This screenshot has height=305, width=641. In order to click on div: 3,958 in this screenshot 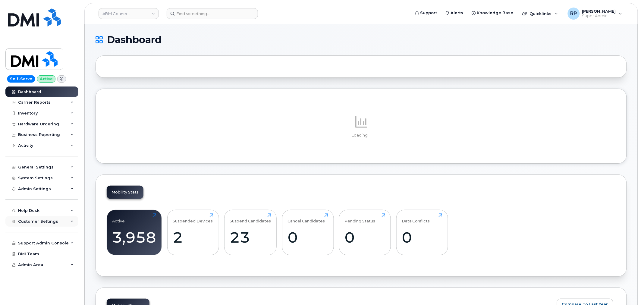, I will do `click(134, 237)`.